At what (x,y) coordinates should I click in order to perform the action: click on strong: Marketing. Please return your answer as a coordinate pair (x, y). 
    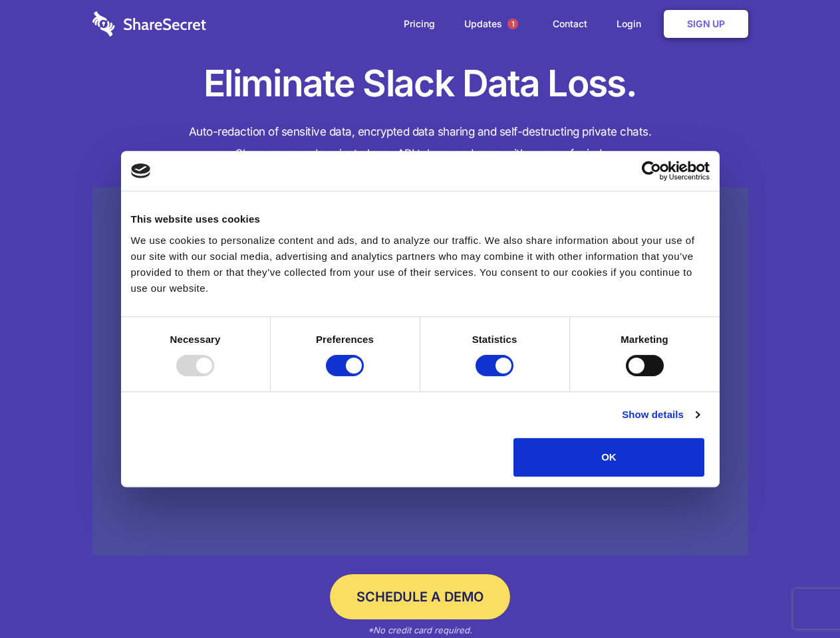
    Looking at the image, I should click on (644, 339).